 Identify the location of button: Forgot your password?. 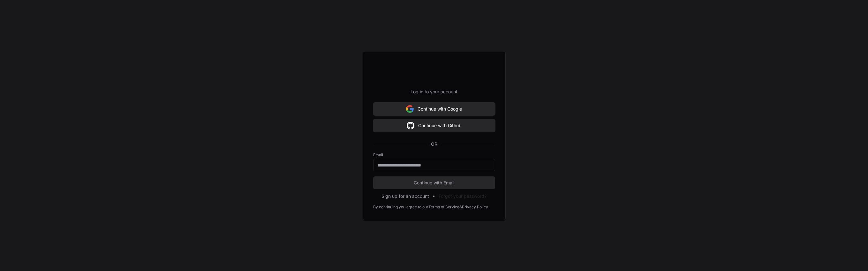
(463, 196).